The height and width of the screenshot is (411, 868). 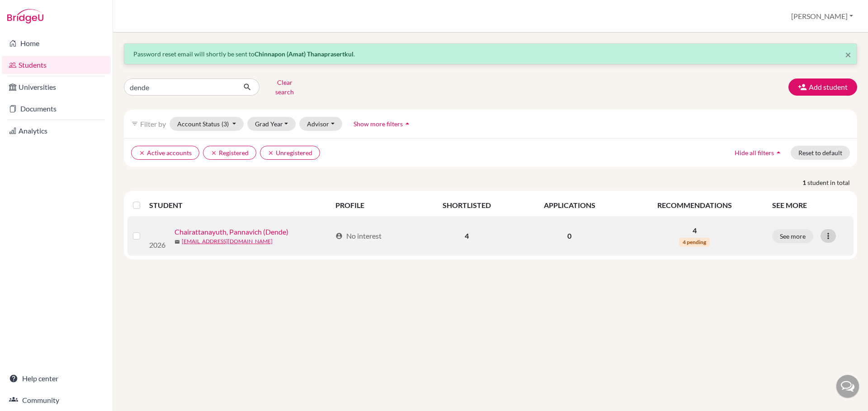 I want to click on td: 4, so click(x=466, y=249).